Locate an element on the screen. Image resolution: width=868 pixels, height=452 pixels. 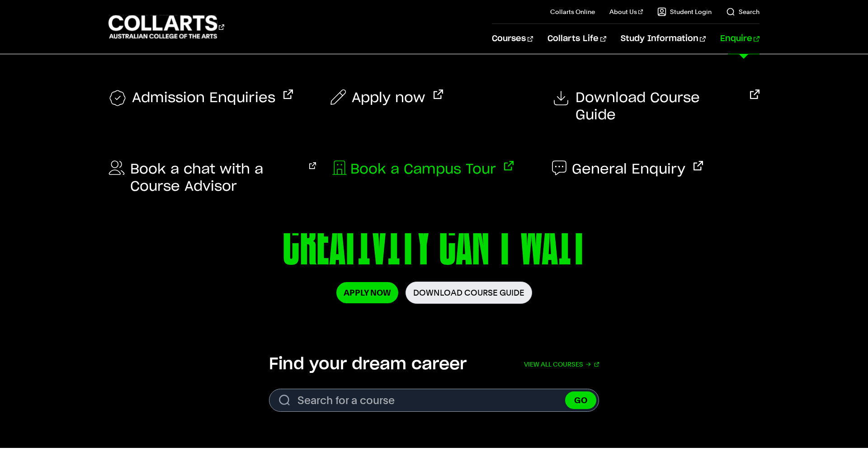
a: Book a chat with a Course Advisor is located at coordinates (212, 178).